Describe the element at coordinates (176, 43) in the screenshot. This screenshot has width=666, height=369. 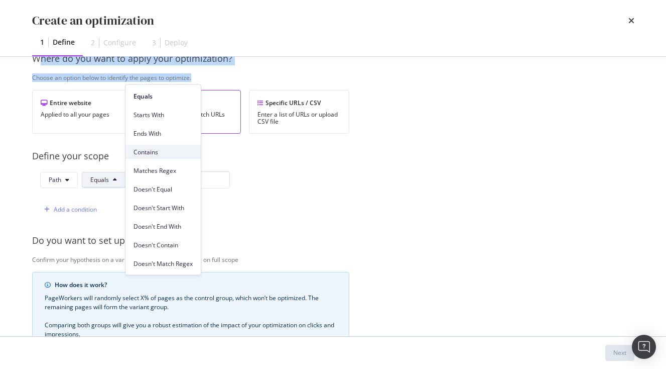
I see `div: Deploy` at that location.